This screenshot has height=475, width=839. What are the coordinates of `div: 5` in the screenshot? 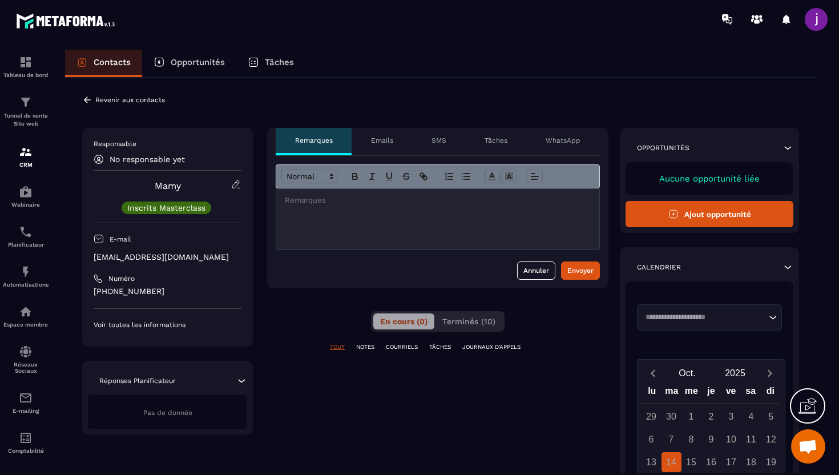 It's located at (771, 416).